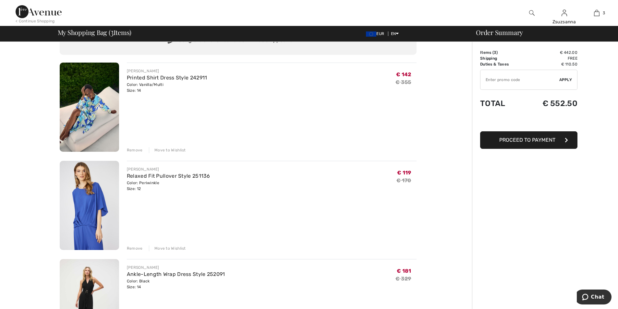 The image size is (618, 309). I want to click on a: Relaxed Fit Pullover Style 251136, so click(168, 176).